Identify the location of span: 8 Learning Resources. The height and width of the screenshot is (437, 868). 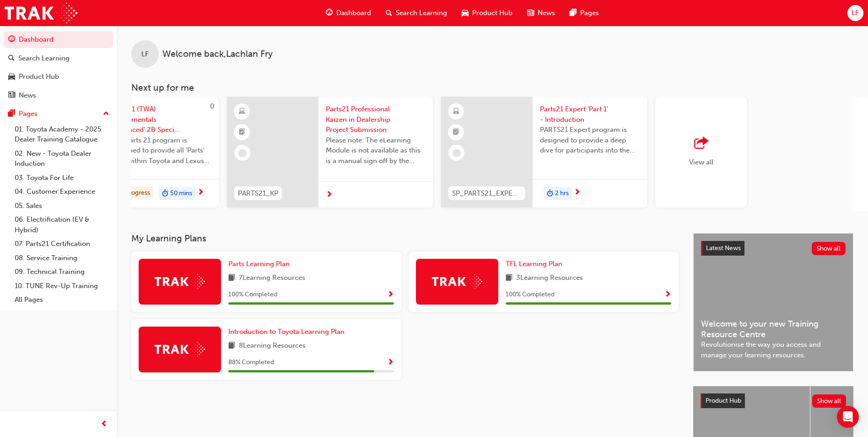
(272, 346).